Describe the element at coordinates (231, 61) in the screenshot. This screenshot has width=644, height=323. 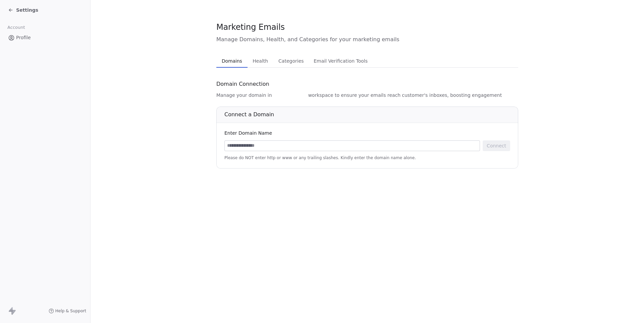
I see `span: Domains` at that location.